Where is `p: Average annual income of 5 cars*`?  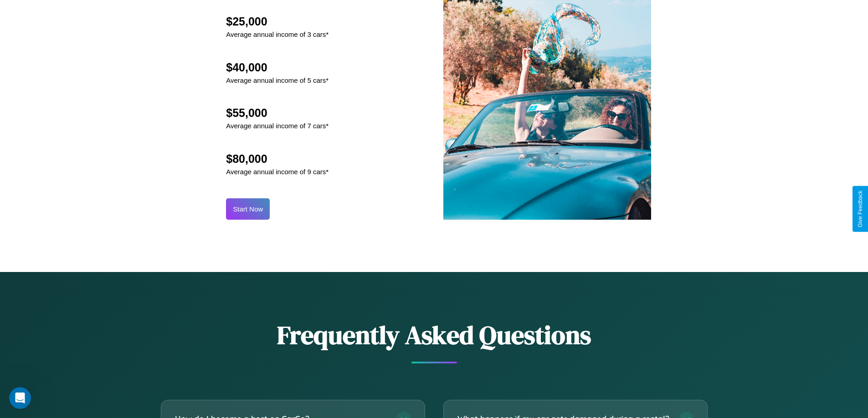 p: Average annual income of 5 cars* is located at coordinates (276, 80).